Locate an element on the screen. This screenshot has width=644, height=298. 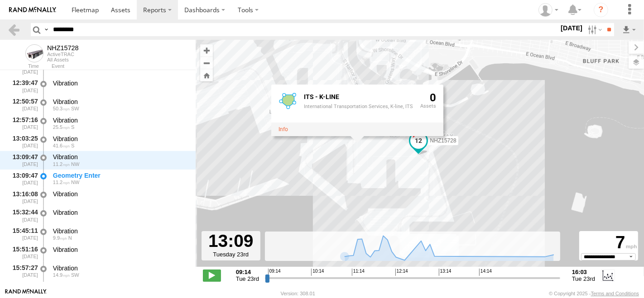
label: Play/Stop is located at coordinates (212, 276).